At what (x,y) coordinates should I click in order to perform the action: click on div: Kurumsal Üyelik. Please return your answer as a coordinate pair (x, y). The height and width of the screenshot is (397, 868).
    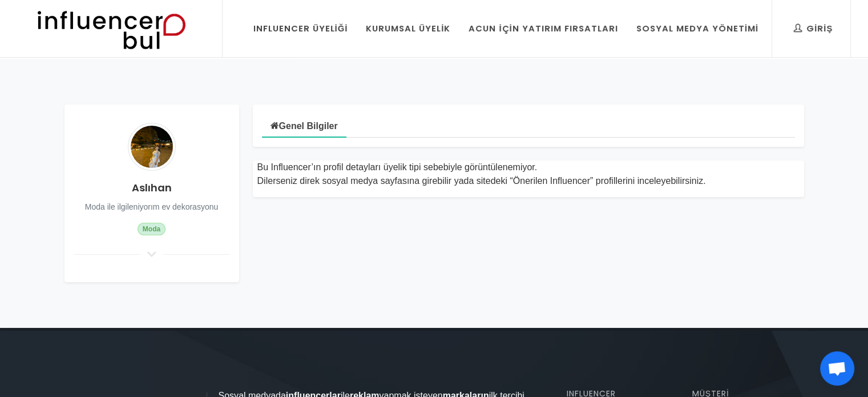
    Looking at the image, I should click on (408, 28).